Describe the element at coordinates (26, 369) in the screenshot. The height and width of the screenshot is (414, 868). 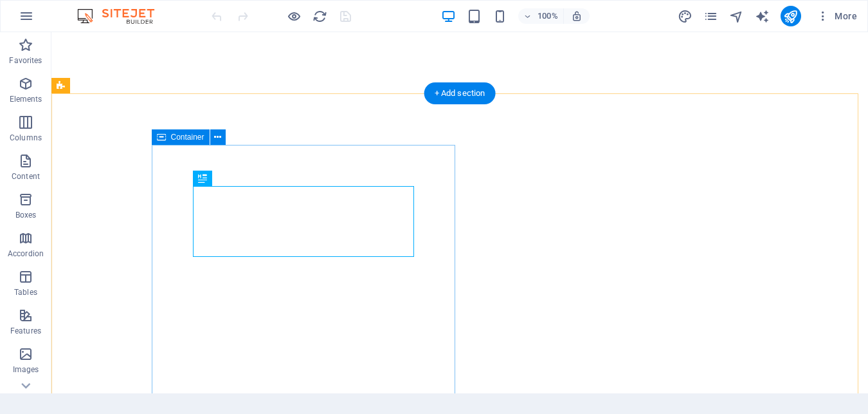
I see `p: Images` at that location.